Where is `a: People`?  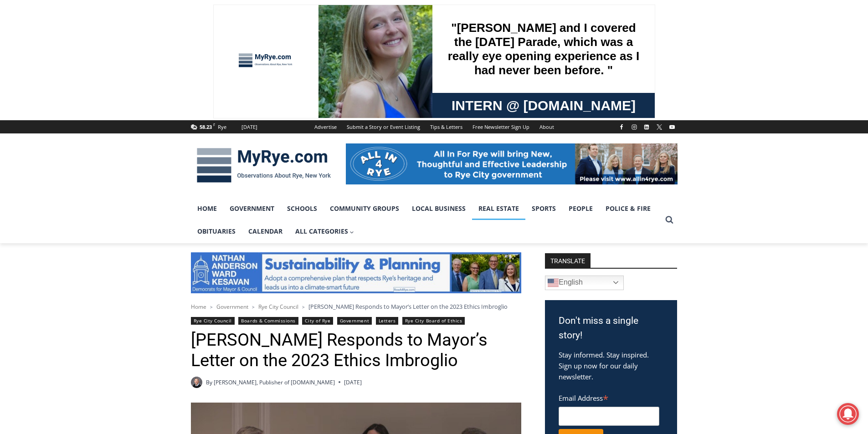 a: People is located at coordinates (580, 208).